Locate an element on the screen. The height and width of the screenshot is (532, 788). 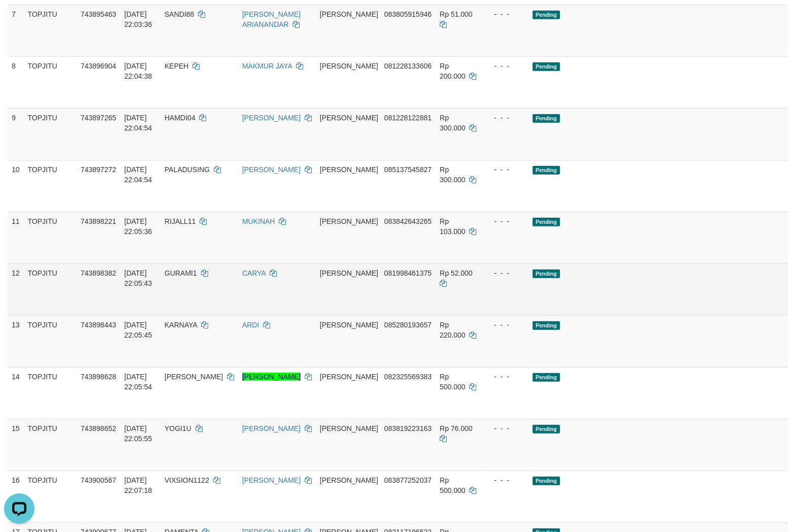
span: KARNAYA is located at coordinates (181, 325).